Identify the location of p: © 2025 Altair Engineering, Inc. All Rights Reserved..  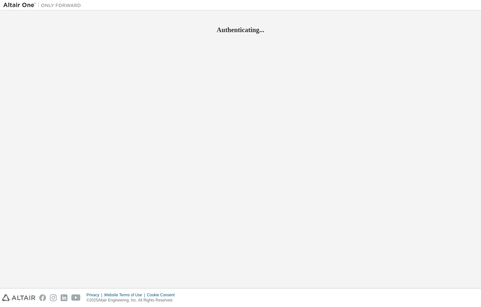
(133, 300).